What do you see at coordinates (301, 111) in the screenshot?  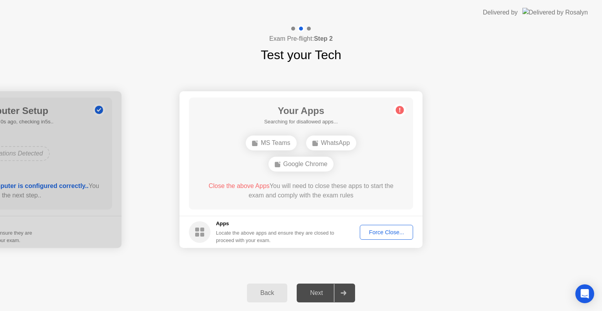 I see `h1: Your Apps` at bounding box center [301, 111].